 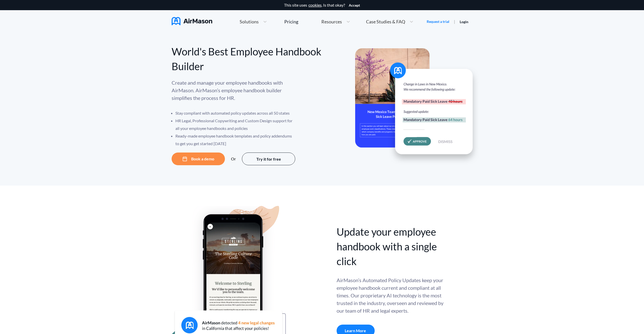 What do you see at coordinates (331, 22) in the screenshot?
I see `span: Resources` at bounding box center [331, 22].